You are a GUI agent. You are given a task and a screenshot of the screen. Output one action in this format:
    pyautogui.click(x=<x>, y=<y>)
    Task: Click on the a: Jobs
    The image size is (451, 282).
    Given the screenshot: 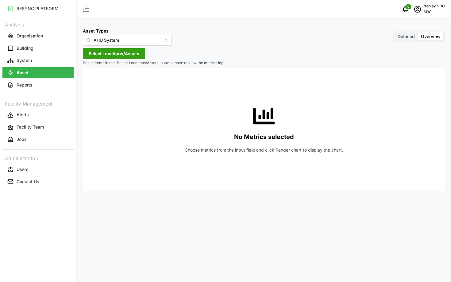 What is the action you would take?
    pyautogui.click(x=38, y=139)
    